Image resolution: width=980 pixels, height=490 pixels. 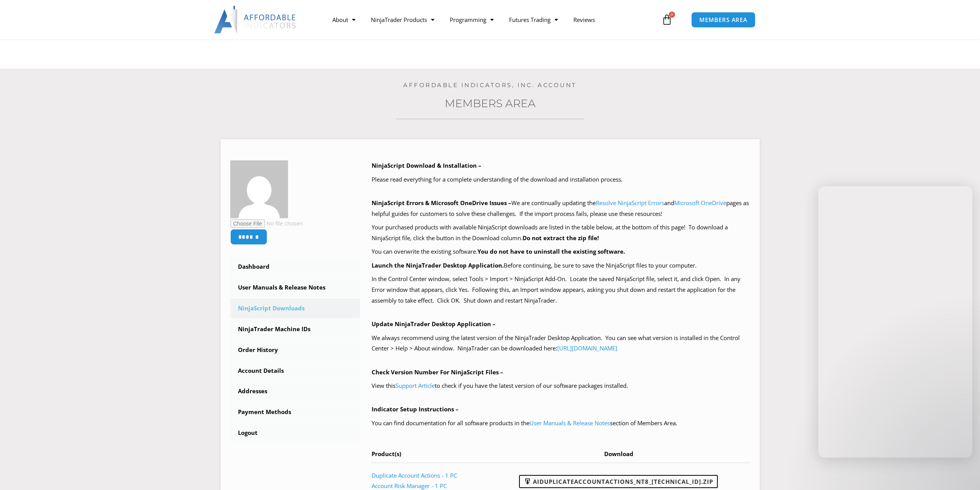 What do you see at coordinates (344, 20) in the screenshot?
I see `a: About` at bounding box center [344, 20].